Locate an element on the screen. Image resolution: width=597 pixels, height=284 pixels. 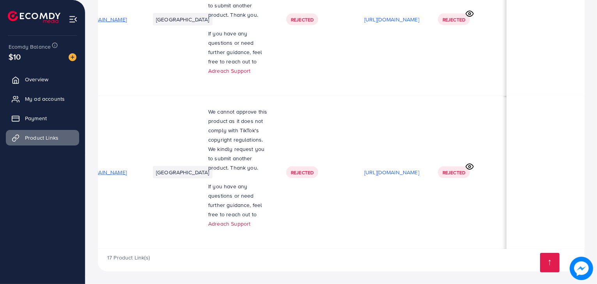
img: logo is located at coordinates (34, 17).